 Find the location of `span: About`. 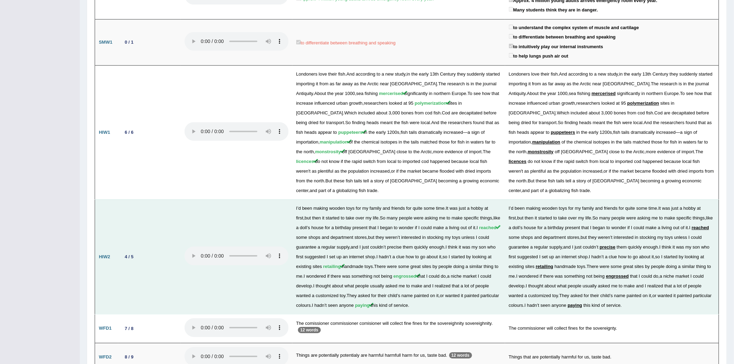

span: About is located at coordinates (320, 93).